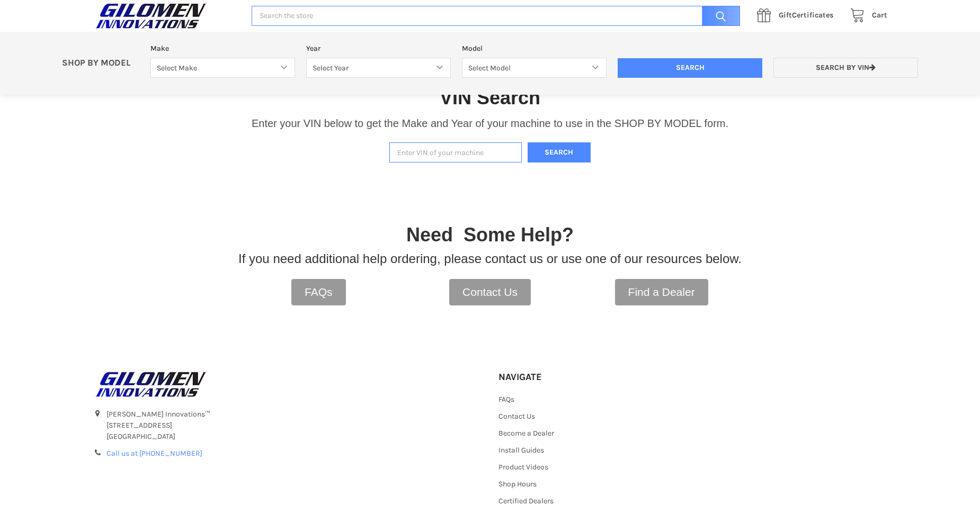 The width and height of the screenshot is (980, 506). Describe the element at coordinates (524, 467) in the screenshot. I see `a: Product Videos` at that location.